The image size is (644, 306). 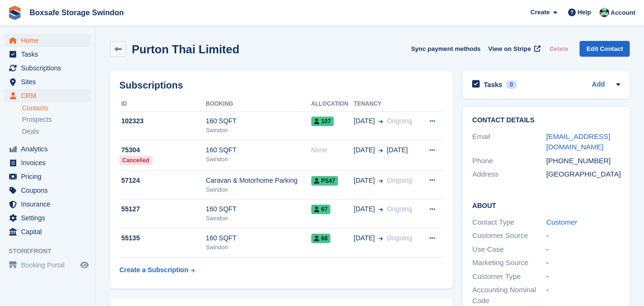 I want to click on span: Coupons, so click(x=50, y=190).